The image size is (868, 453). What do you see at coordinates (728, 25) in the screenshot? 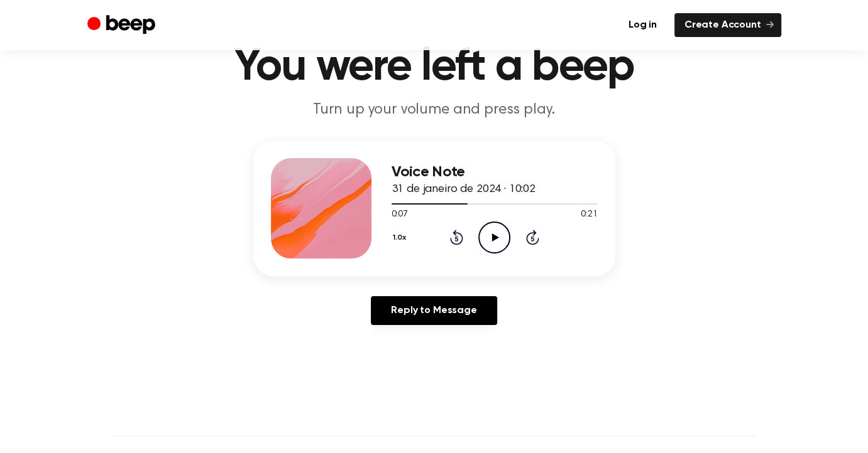
I see `a: Create Account` at bounding box center [728, 25].